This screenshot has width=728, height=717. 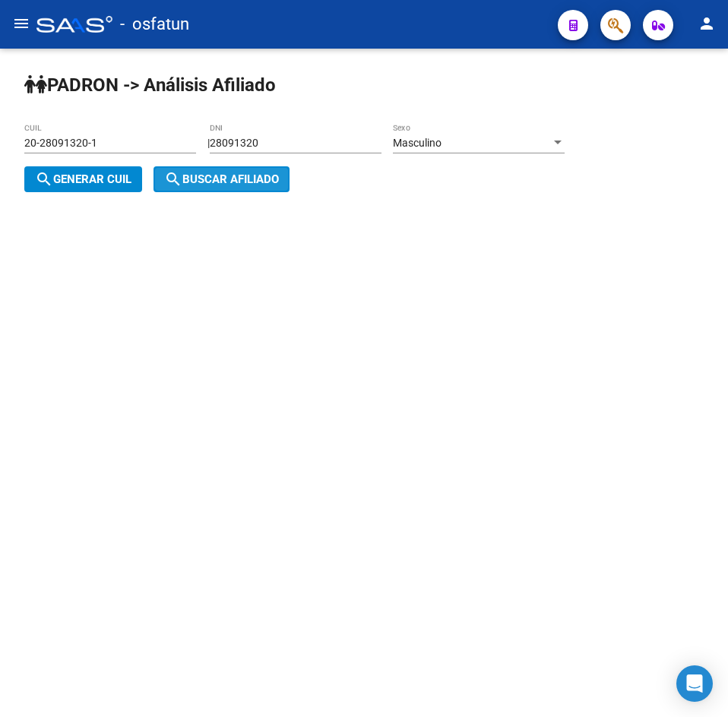 What do you see at coordinates (83, 179) in the screenshot?
I see `button: Generar CUIL` at bounding box center [83, 179].